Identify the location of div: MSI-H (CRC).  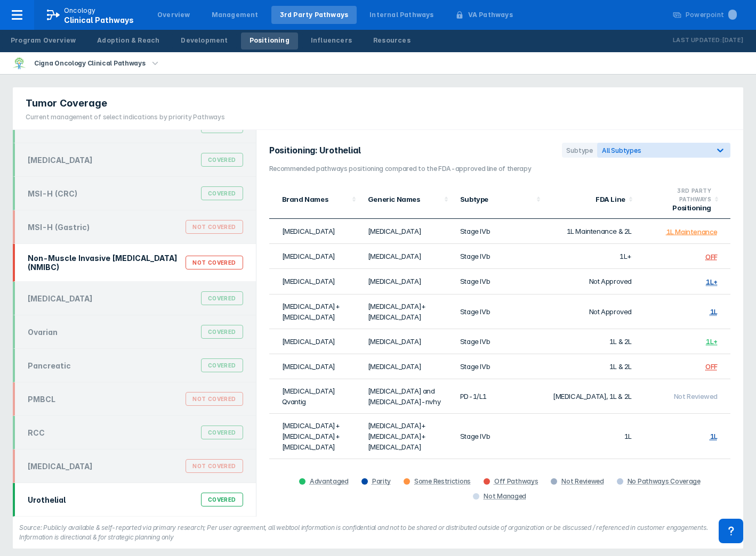
(52, 193).